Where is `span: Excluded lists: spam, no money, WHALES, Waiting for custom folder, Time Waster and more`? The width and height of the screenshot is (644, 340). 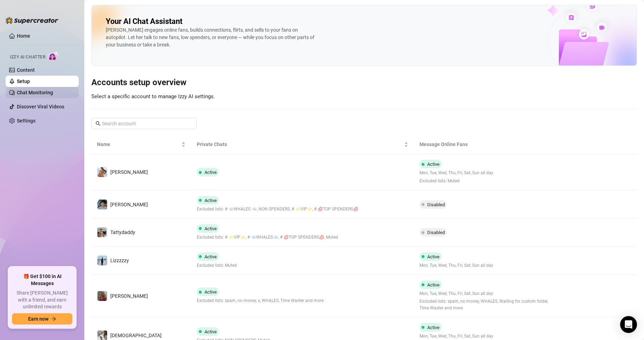
span: Excluded lists: spam, no money, WHALES, Waiting for custom folder, Time Waster and more is located at coordinates (488, 305).